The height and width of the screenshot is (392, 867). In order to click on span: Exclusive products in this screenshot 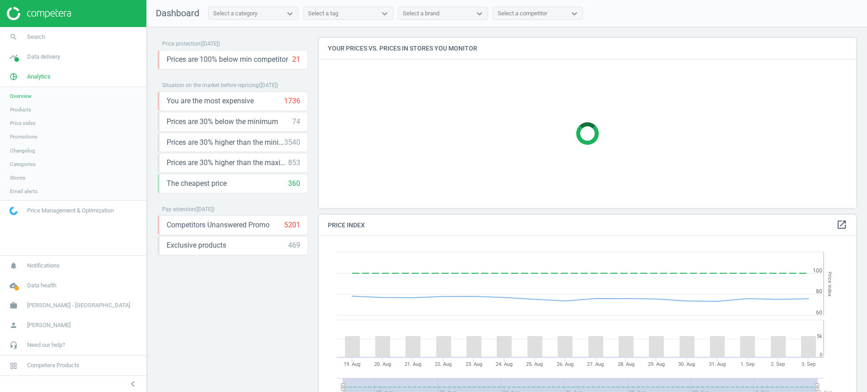, I will do `click(196, 246)`.